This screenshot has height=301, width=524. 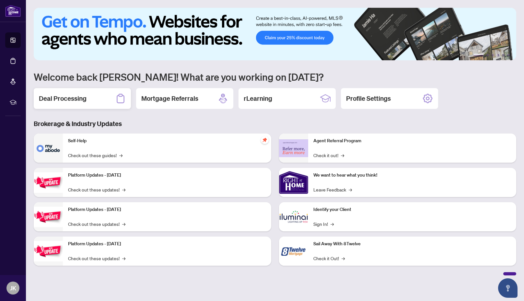 What do you see at coordinates (48, 182) in the screenshot?
I see `img: Platform Updates - July 21, 2025` at bounding box center [48, 182].